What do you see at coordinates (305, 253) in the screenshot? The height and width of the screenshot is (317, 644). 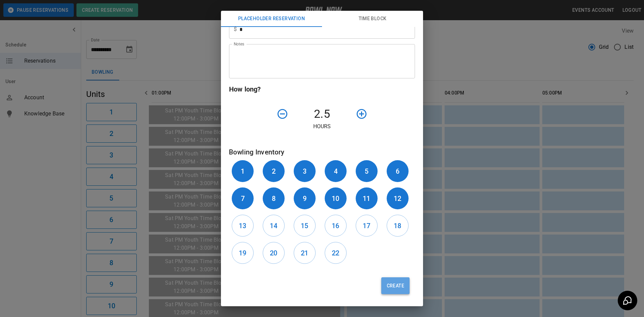 I see `button: 21` at bounding box center [305, 253].